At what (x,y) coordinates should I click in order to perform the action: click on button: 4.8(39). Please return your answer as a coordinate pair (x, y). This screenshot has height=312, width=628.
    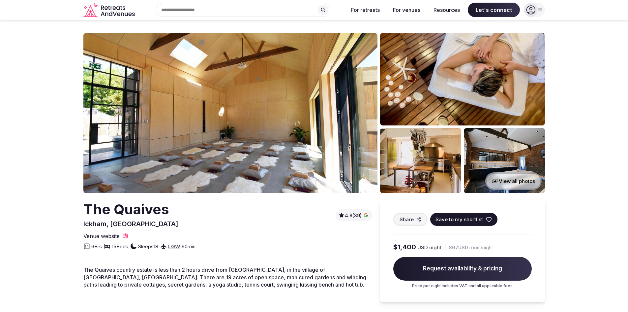
    Looking at the image, I should click on (354, 215).